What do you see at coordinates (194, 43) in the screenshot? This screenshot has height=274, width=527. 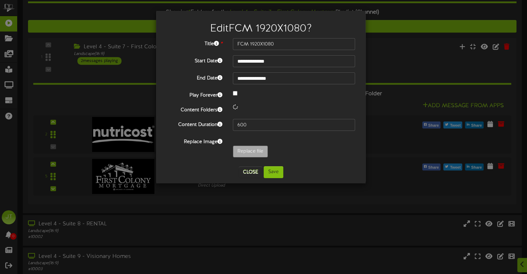 I see `label: Title` at bounding box center [194, 43].